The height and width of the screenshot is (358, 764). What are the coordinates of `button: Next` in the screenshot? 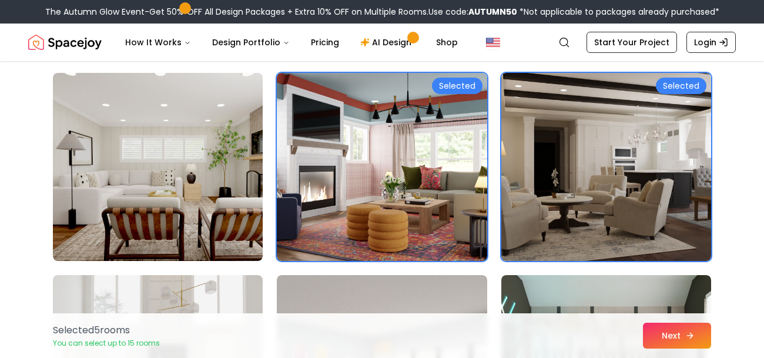 It's located at (677, 336).